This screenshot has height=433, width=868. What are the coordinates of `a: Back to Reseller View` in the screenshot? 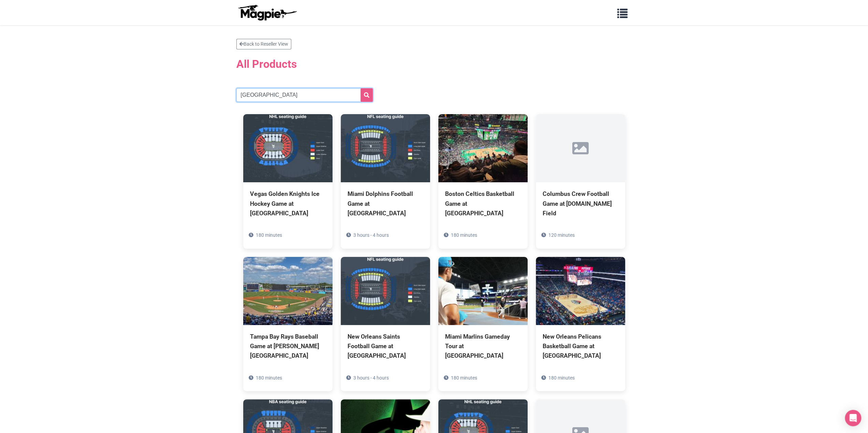 It's located at (264, 44).